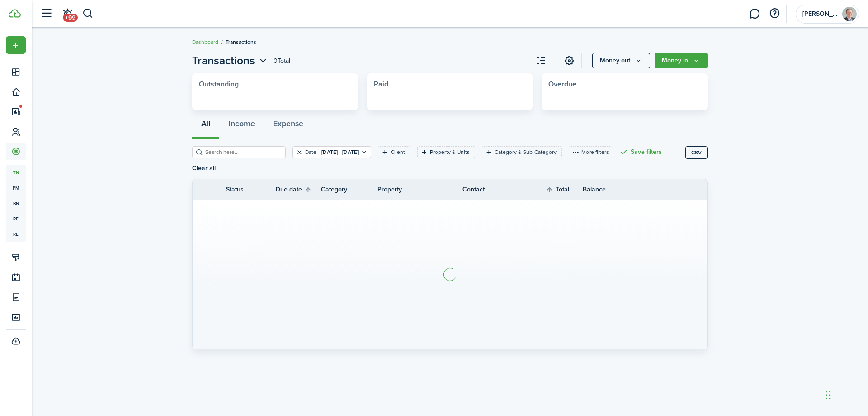  I want to click on button: Money out, so click(622, 61).